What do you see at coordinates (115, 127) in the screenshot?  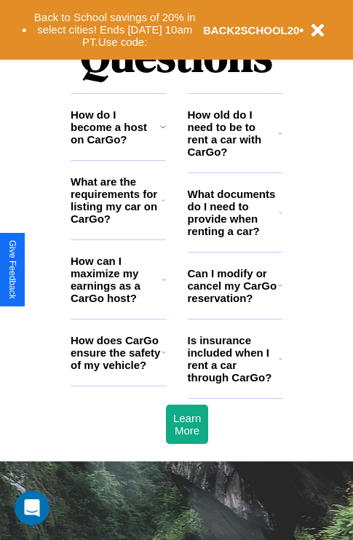 I see `h3: How do I become a host on CarGo?` at bounding box center [115, 127].